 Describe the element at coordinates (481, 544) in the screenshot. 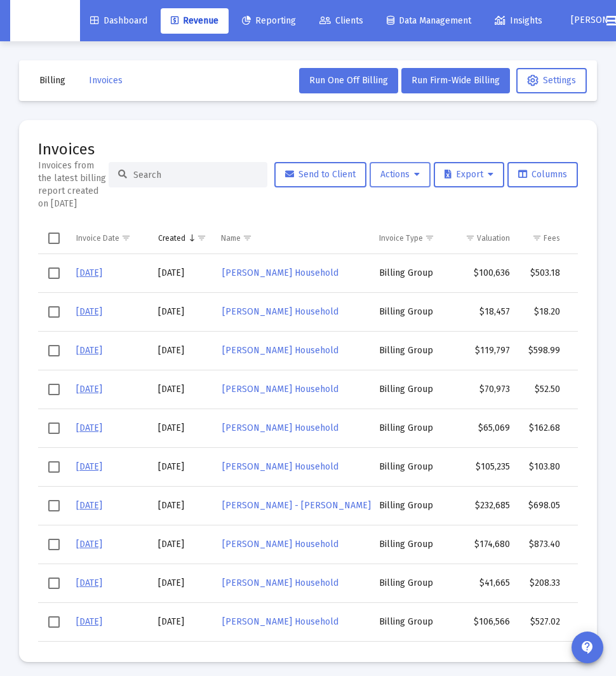

I see `td: $174,680` at that location.